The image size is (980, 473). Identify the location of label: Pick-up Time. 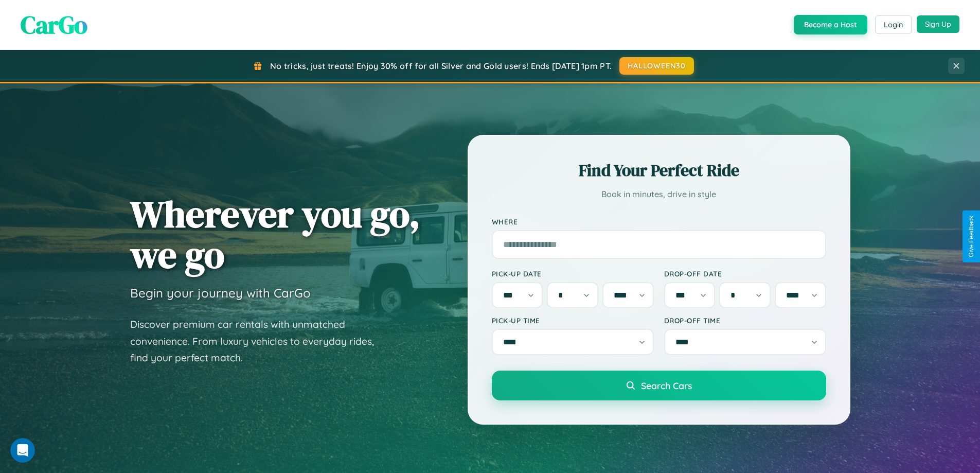
(572, 320).